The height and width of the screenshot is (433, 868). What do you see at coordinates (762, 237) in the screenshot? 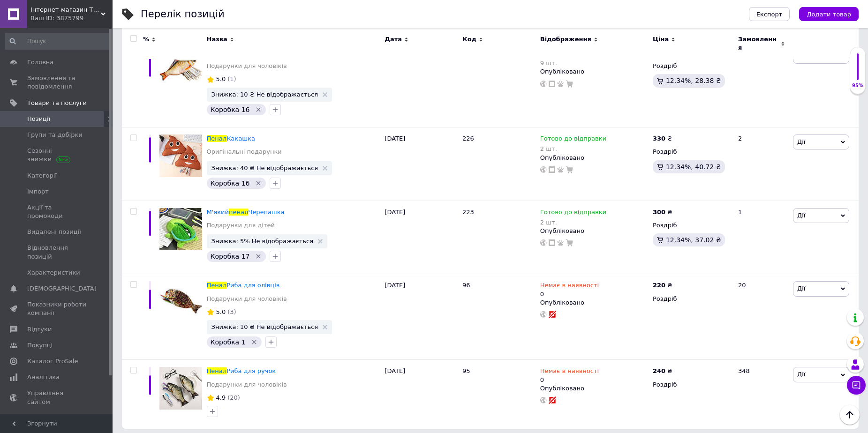
I see `div: 1` at bounding box center [762, 237].